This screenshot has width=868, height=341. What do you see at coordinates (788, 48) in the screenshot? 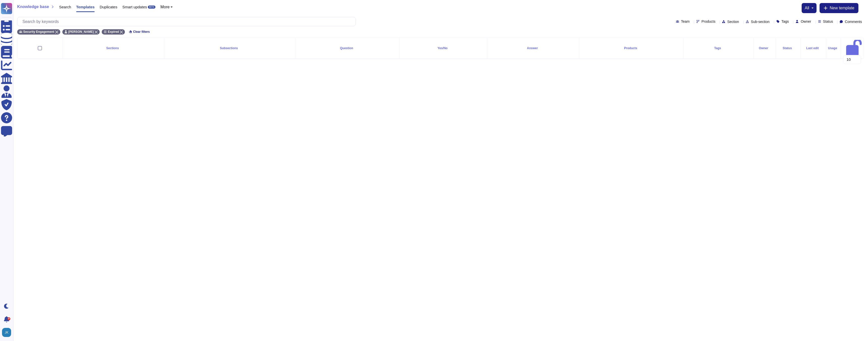
I see `div: Status` at bounding box center [788, 48].